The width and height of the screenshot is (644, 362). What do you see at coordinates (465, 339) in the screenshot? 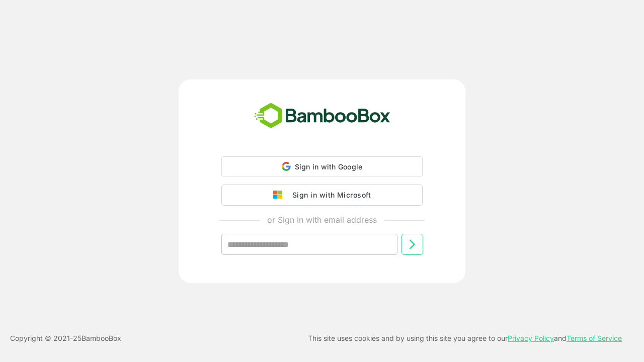
I see `p: This site uses cookies and by using this site you agree to our and` at bounding box center [465, 339].